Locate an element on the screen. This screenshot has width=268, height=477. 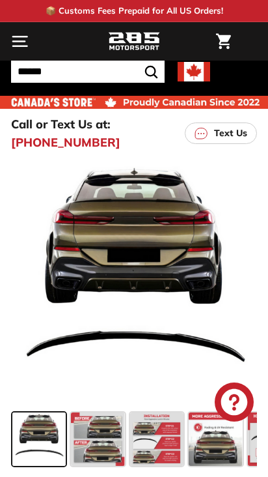
a: Text Us is located at coordinates (221, 133).